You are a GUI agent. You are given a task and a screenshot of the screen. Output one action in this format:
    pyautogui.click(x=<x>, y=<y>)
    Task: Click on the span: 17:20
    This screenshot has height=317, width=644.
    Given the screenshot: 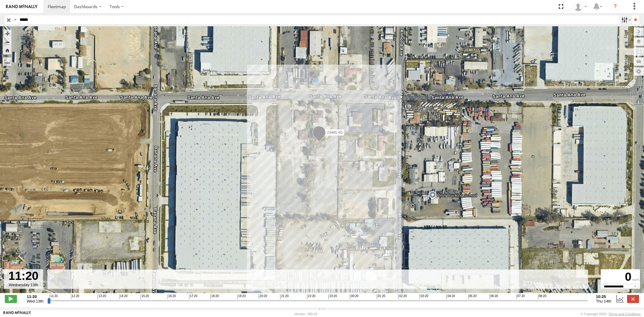 What is the action you would take?
    pyautogui.click(x=193, y=297)
    